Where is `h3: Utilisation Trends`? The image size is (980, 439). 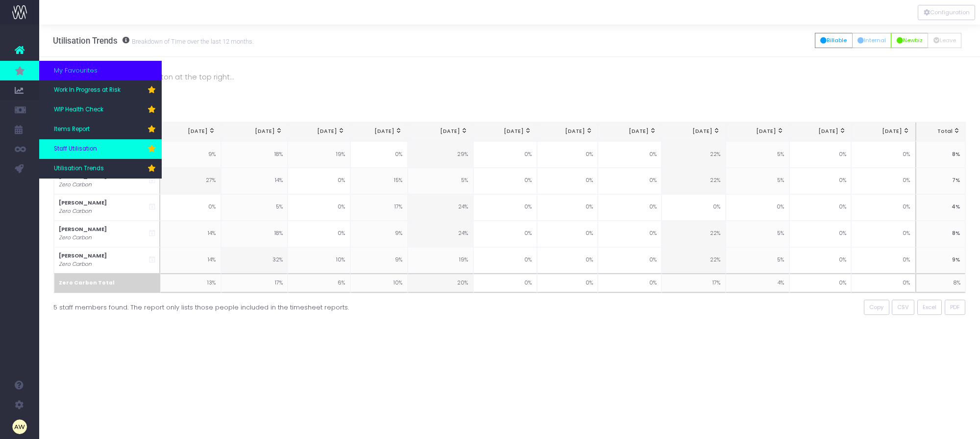 h3: Utilisation Trends is located at coordinates (153, 41).